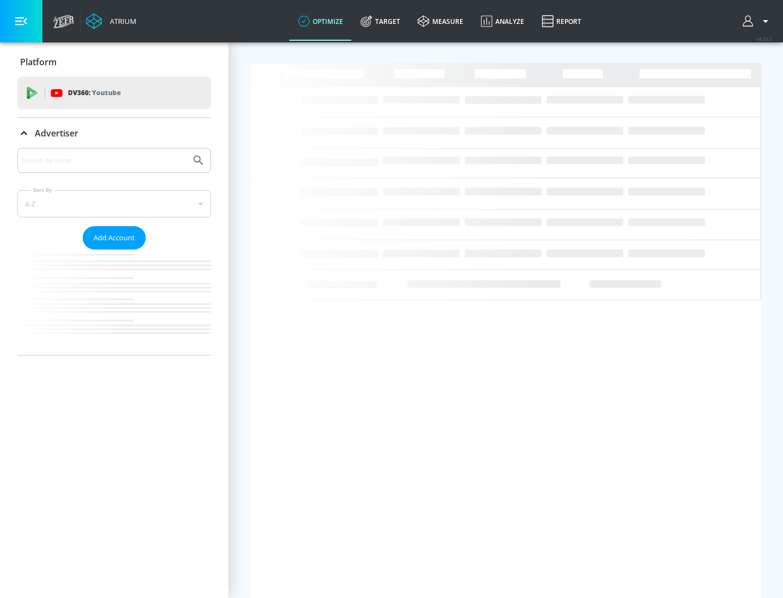 The image size is (783, 598). What do you see at coordinates (561, 21) in the screenshot?
I see `a: Report` at bounding box center [561, 21].